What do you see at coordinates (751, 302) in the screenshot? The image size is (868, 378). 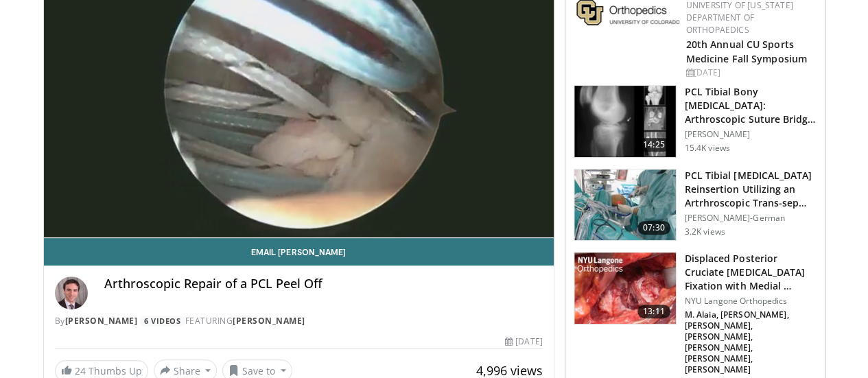 I see `p: NYU Langone Orthopedics` at bounding box center [751, 302].